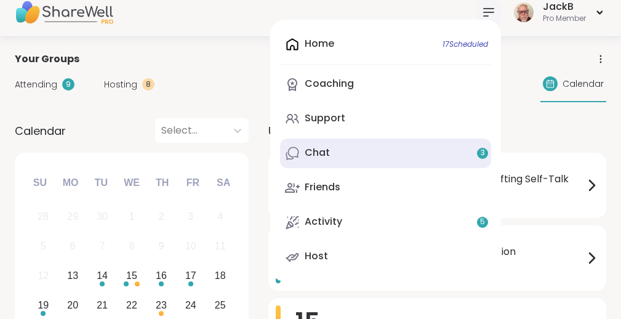 This screenshot has width=621, height=319. What do you see at coordinates (220, 246) in the screenshot?
I see `div: Not available Saturday, October 11th, 2025` at bounding box center [220, 246].